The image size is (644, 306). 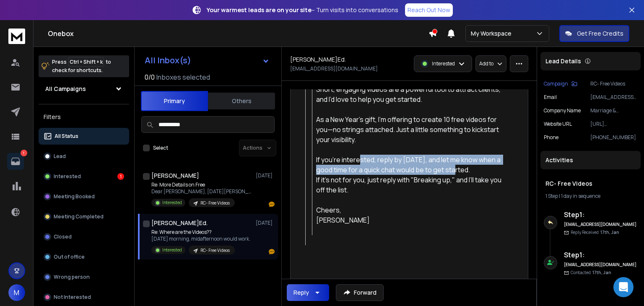 What do you see at coordinates (201, 233) in the screenshot?
I see `p: Re: Where are the Videos??` at bounding box center [201, 233].